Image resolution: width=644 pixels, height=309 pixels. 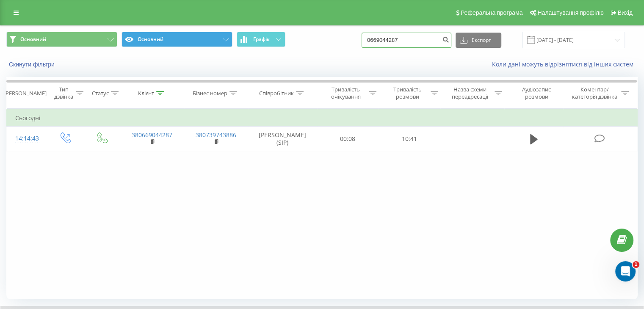 What do you see at coordinates (63, 93) in the screenshot?
I see `div: Тип дзвінка` at bounding box center [63, 93].